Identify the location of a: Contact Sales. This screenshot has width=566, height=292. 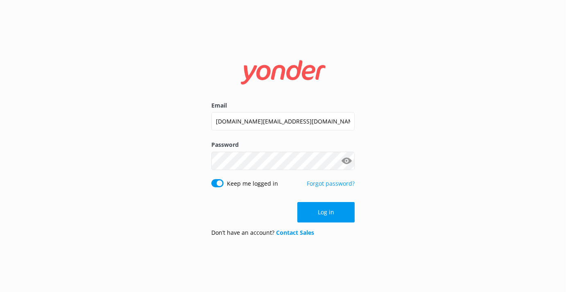
(295, 232).